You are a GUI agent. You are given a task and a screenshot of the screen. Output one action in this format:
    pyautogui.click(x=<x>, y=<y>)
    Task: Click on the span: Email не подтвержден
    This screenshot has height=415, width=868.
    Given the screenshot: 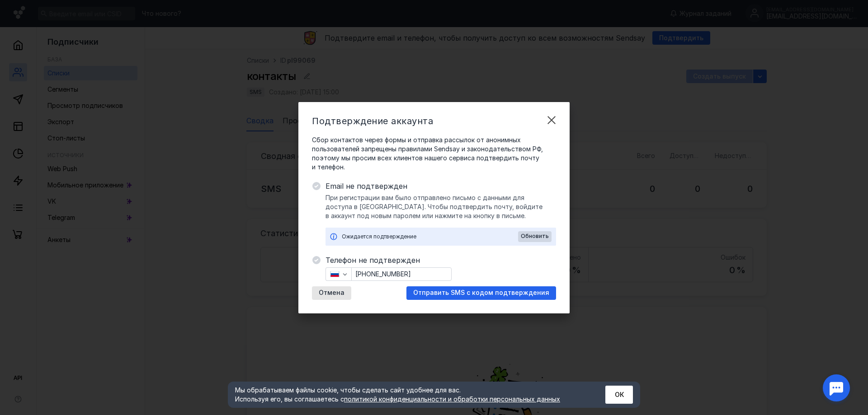 What is the action you would take?
    pyautogui.click(x=441, y=186)
    